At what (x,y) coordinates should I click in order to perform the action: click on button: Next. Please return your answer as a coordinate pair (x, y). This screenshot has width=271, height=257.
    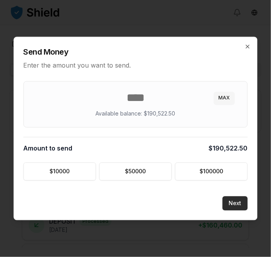
    Looking at the image, I should click on (235, 204).